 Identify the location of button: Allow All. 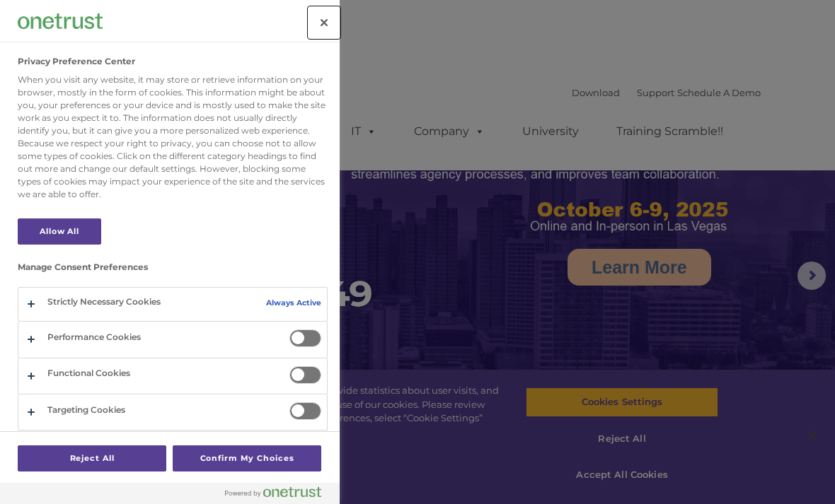
(59, 231).